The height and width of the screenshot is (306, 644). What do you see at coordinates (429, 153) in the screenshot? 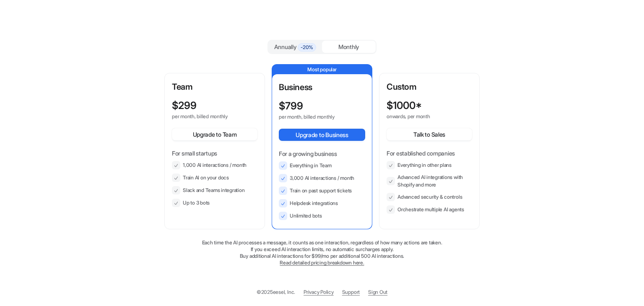
I see `p: For established companies` at bounding box center [429, 153].